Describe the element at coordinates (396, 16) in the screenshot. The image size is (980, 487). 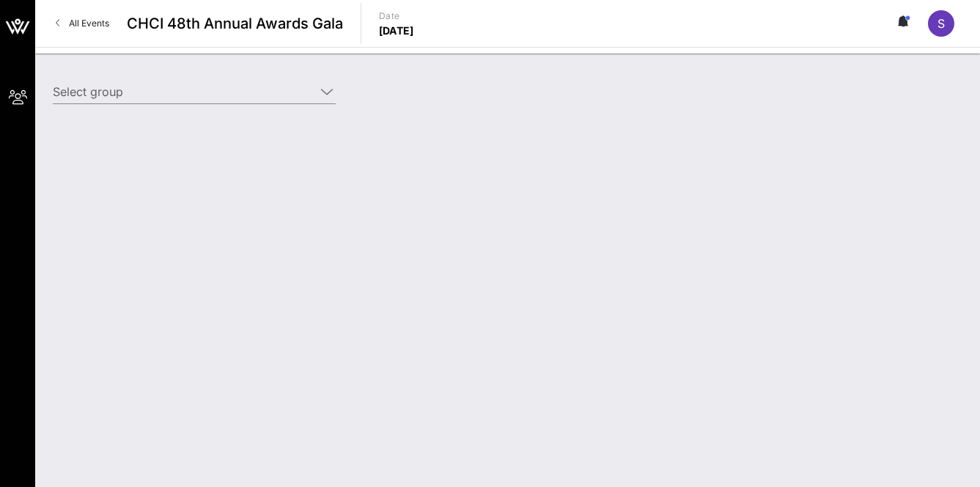
I see `p: Date` at that location.